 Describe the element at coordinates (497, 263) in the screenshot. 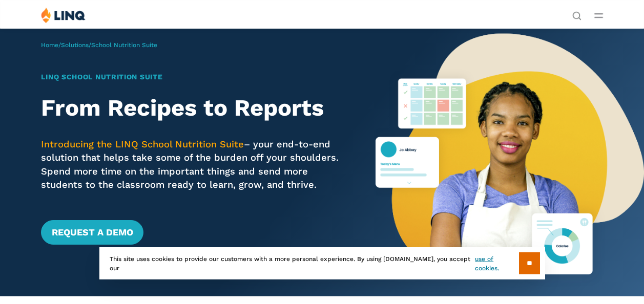

I see `a: use of cookies.` at that location.